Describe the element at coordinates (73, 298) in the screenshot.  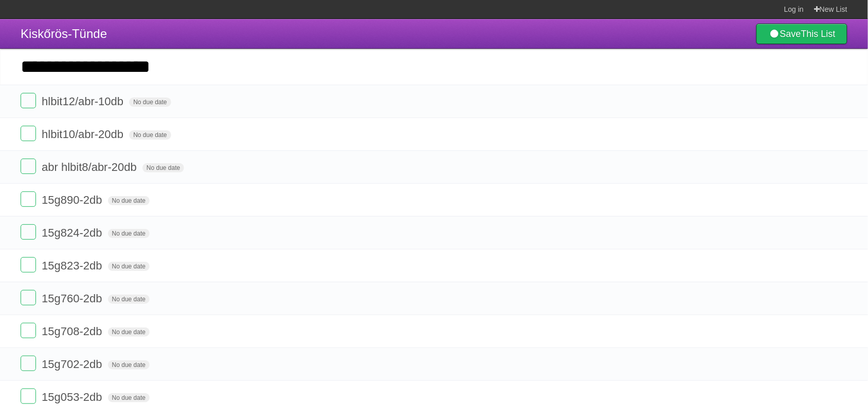
I see `span: 15g760-2db` at that location.